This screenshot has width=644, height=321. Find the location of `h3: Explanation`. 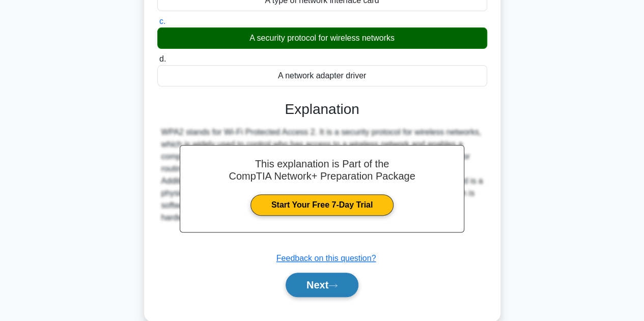

h3: Explanation is located at coordinates (322, 109).